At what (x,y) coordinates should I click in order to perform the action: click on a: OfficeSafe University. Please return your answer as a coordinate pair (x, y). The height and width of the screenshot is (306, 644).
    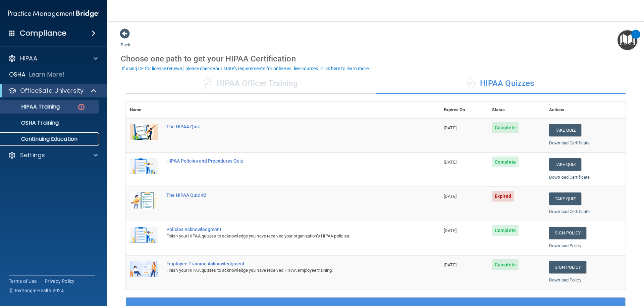
    Looking at the image, I should click on (53, 90).